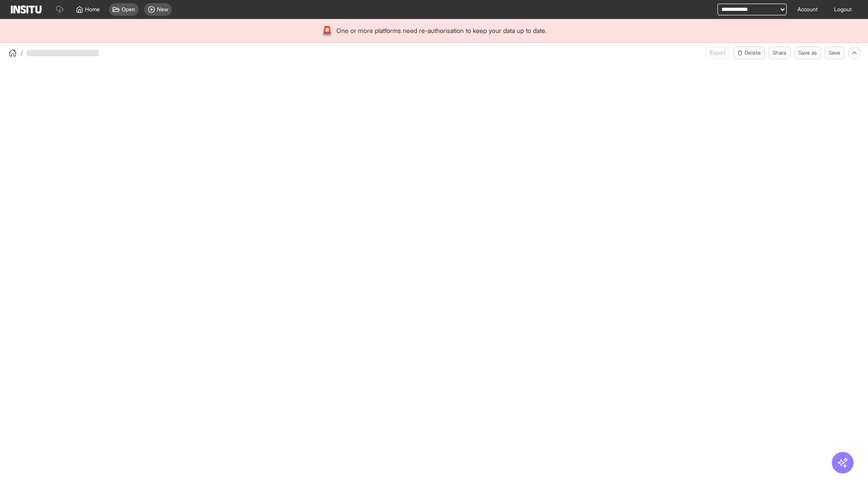  Describe the element at coordinates (717, 53) in the screenshot. I see `span: Can currently only export from Insights reports.` at that location.